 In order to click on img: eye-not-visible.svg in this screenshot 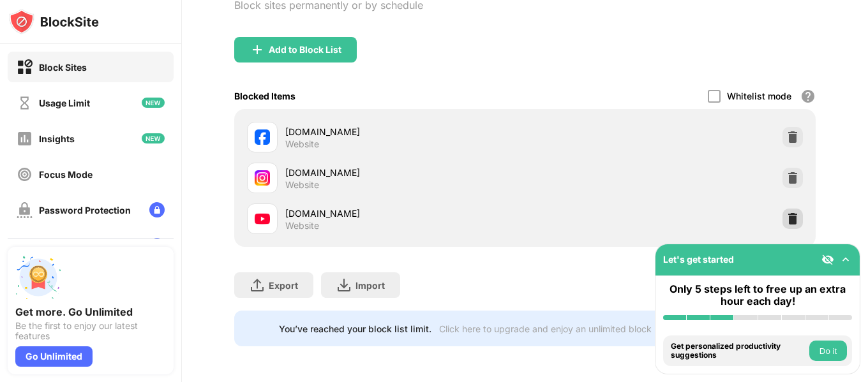, I will do `click(828, 260)`.